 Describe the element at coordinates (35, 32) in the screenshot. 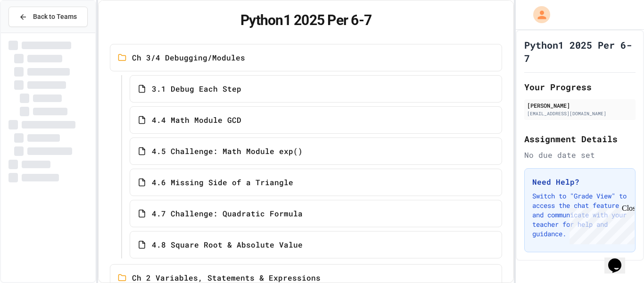

I see `div: Chat with us now!Close` at that location.